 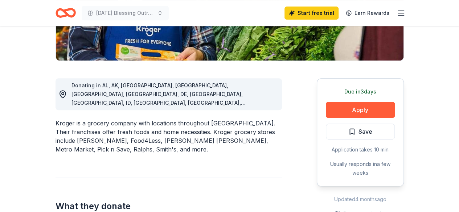 What do you see at coordinates (312, 13) in the screenshot?
I see `a: Start free trial` at bounding box center [312, 13].